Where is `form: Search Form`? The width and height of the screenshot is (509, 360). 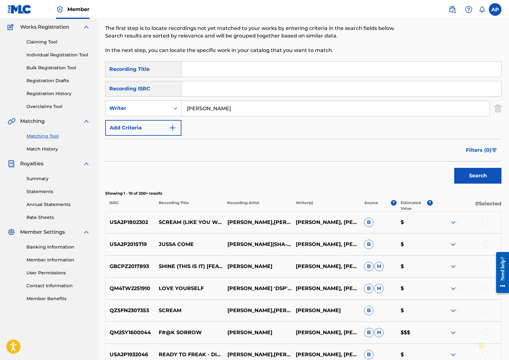 form: Search Form is located at coordinates (303, 124).